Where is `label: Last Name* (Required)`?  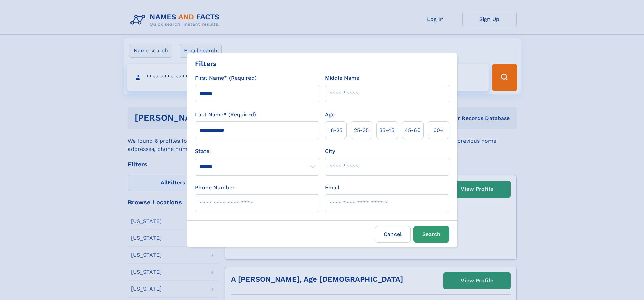
label: Last Name* (Required) is located at coordinates (226, 114).